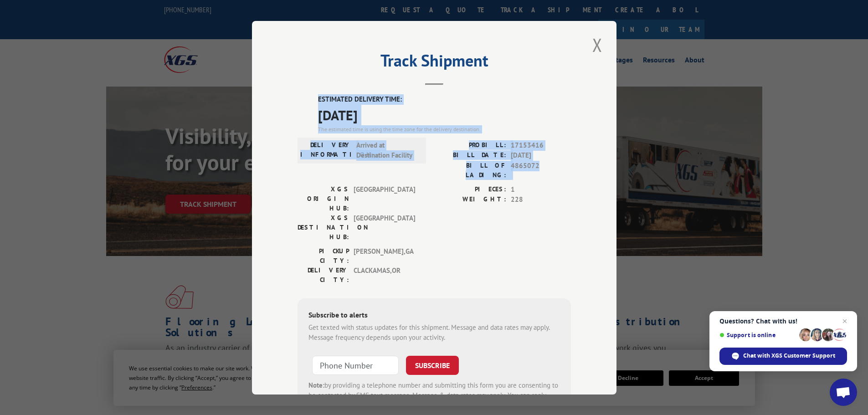 This screenshot has width=868, height=415. Describe the element at coordinates (323, 275) in the screenshot. I see `label: DELIVERY CITY:` at that location.